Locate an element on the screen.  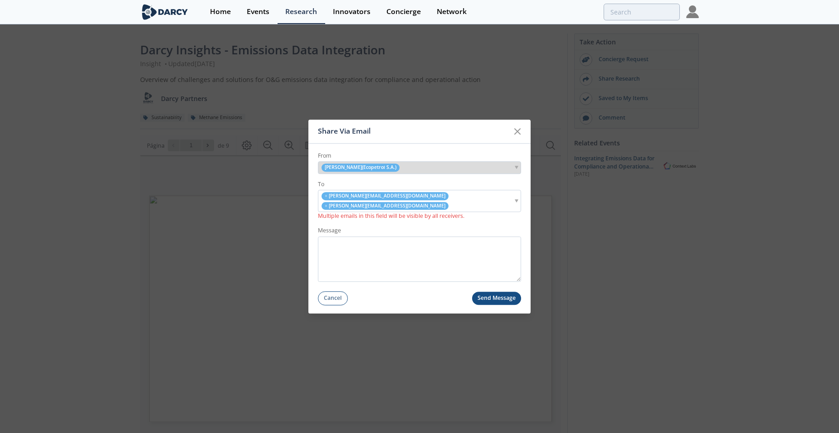
label: To is located at coordinates (419, 184).